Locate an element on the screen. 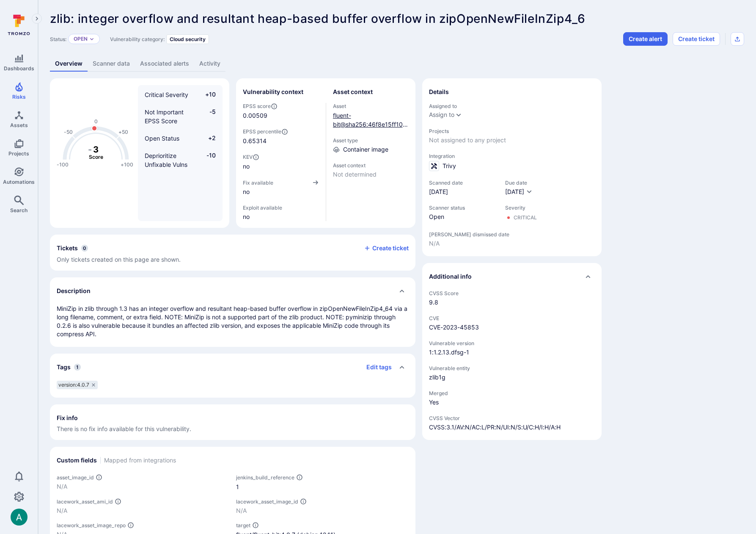 This screenshot has width=756, height=534. span: There is no fix info available for this vulnerability. is located at coordinates (233, 429).